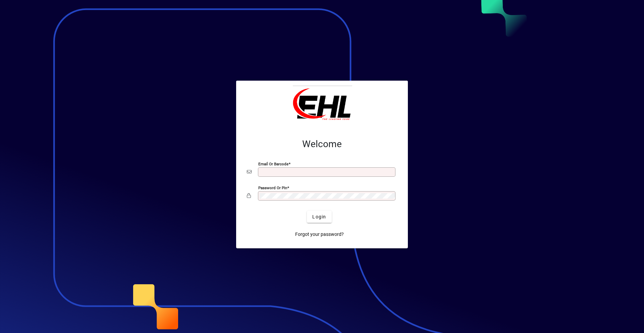 The width and height of the screenshot is (644, 333). What do you see at coordinates (274, 164) in the screenshot?
I see `mat-label: Email or Barcode` at bounding box center [274, 164].